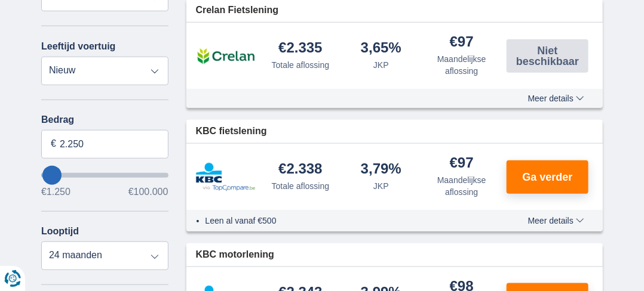 This screenshot has width=644, height=291. What do you see at coordinates (548, 177) in the screenshot?
I see `button: Ga verder` at bounding box center [548, 177].